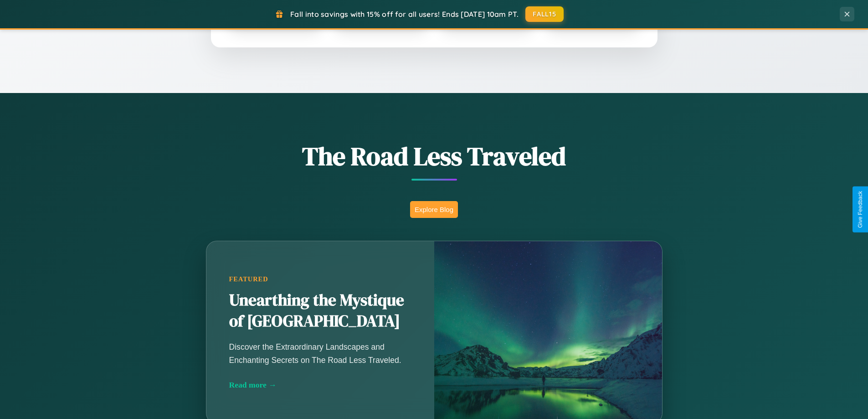 The width and height of the screenshot is (868, 419). What do you see at coordinates (545, 14) in the screenshot?
I see `button: FALL15` at bounding box center [545, 14].